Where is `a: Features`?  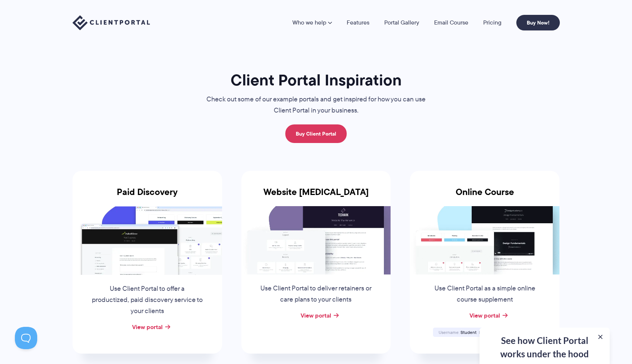 a: Features is located at coordinates (358, 23).